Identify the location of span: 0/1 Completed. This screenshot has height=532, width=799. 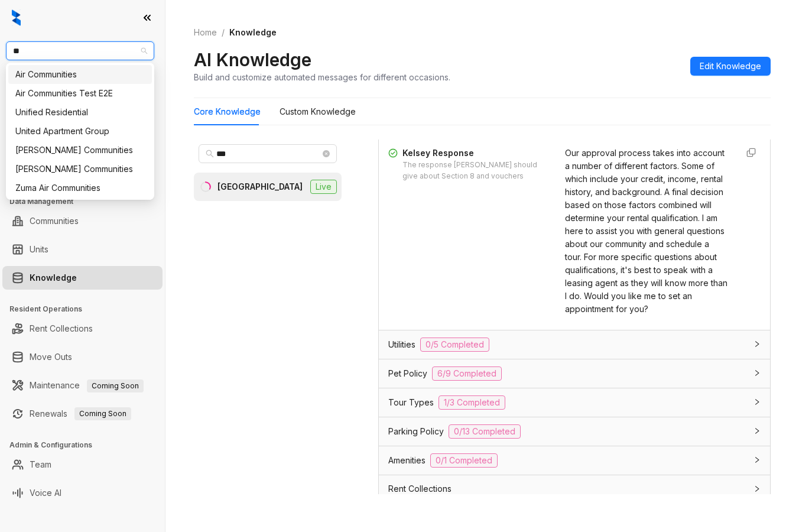
(464, 460).